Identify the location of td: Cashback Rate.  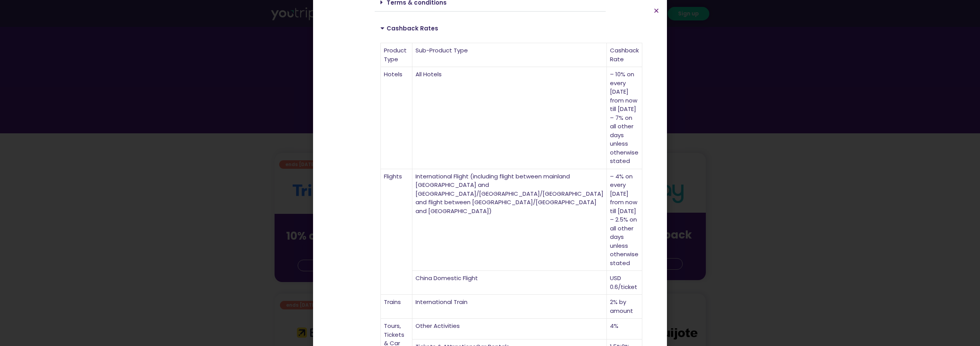
(624, 55).